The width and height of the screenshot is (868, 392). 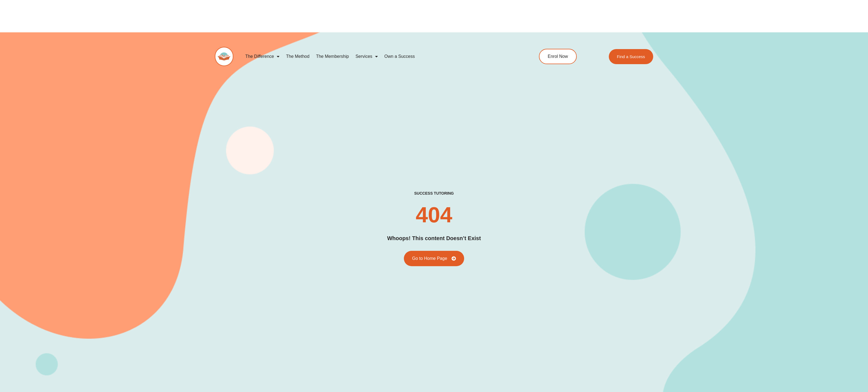 What do you see at coordinates (434, 259) in the screenshot?
I see `a: Go to Home Page` at bounding box center [434, 259].